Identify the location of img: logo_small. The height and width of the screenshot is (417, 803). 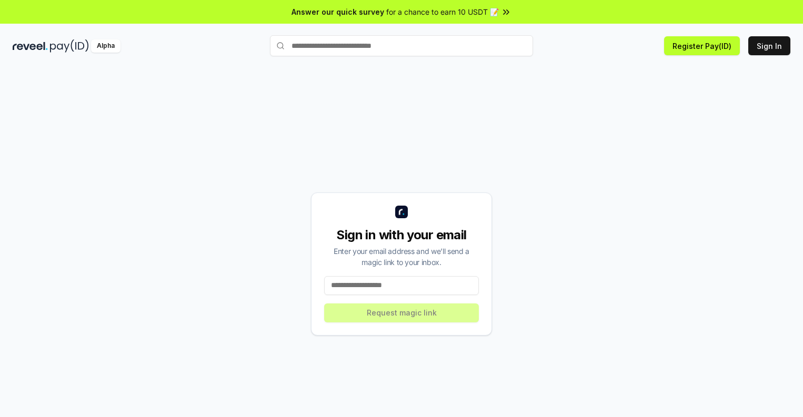
(402, 212).